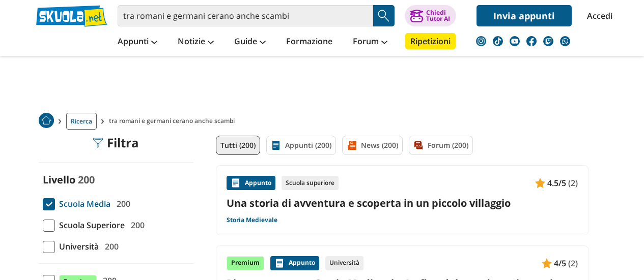  Describe the element at coordinates (372, 145) in the screenshot. I see `a: News (200)` at that location.